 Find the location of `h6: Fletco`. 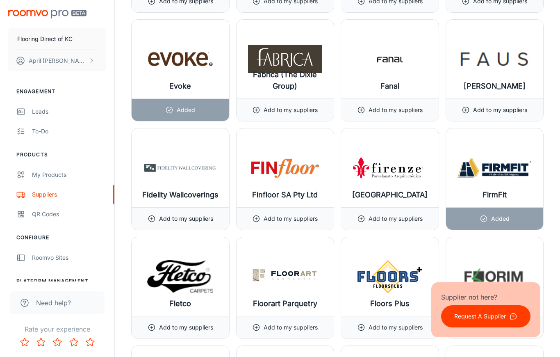

h6: Fletco is located at coordinates (180, 304).